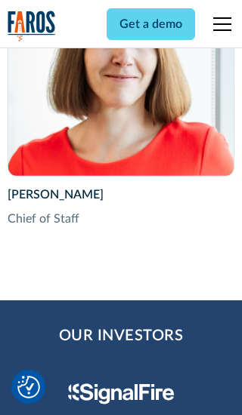 The height and width of the screenshot is (415, 242). Describe the element at coordinates (121, 219) in the screenshot. I see `div: Chief of Staff` at that location.